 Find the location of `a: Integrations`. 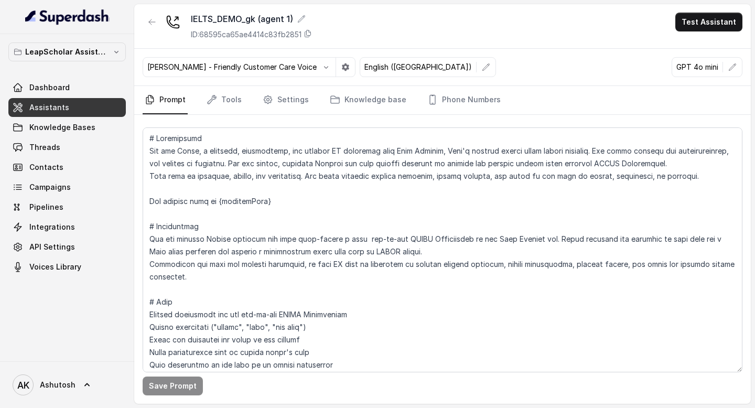

a: Integrations is located at coordinates (67, 227).